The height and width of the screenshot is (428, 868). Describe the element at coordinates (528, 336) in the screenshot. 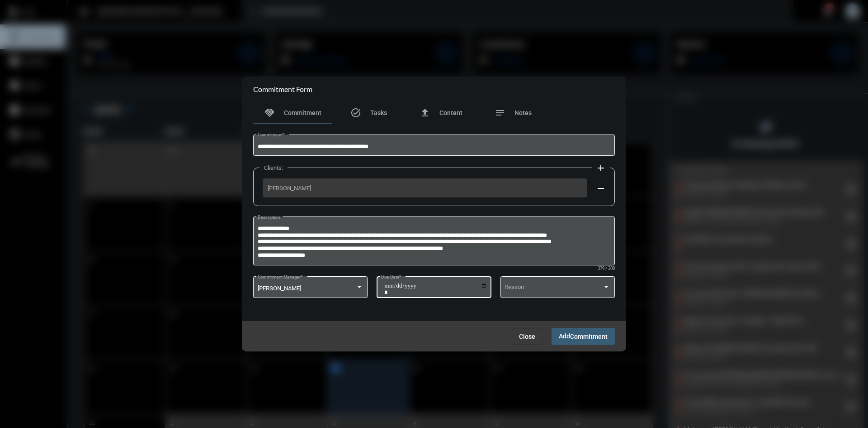

I see `button: Close` at that location.